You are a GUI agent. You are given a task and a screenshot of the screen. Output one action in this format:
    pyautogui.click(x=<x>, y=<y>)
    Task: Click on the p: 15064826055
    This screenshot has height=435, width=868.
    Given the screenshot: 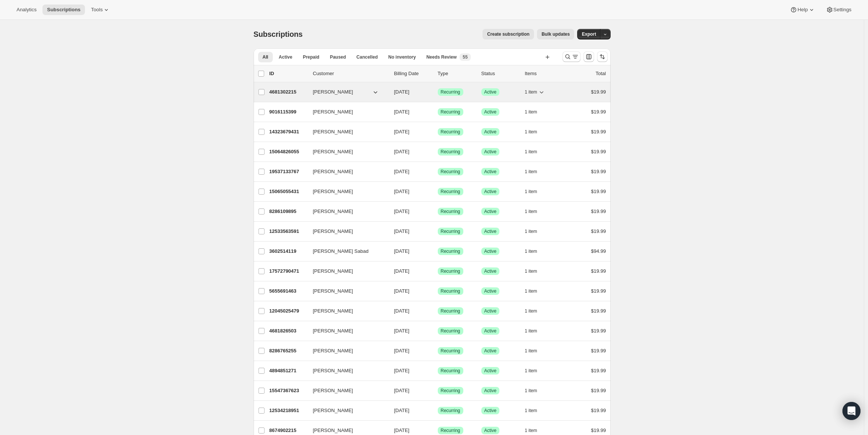 What is the action you would take?
    pyautogui.click(x=288, y=152)
    